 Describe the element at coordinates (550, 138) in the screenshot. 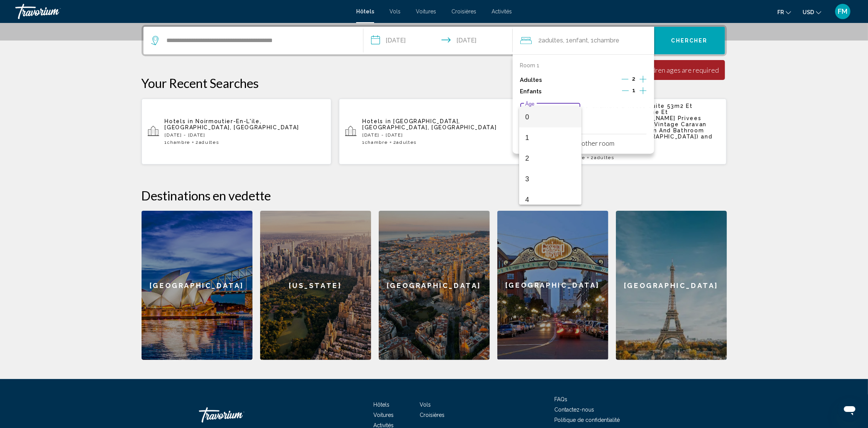

I see `mat-option: 1 years old` at that location.